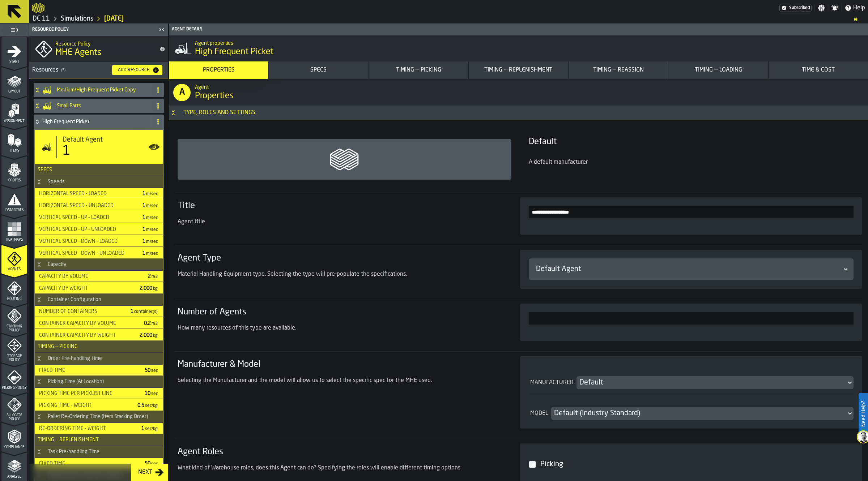  What do you see at coordinates (152, 394) in the screenshot?
I see `span: 10` at bounding box center [152, 394].